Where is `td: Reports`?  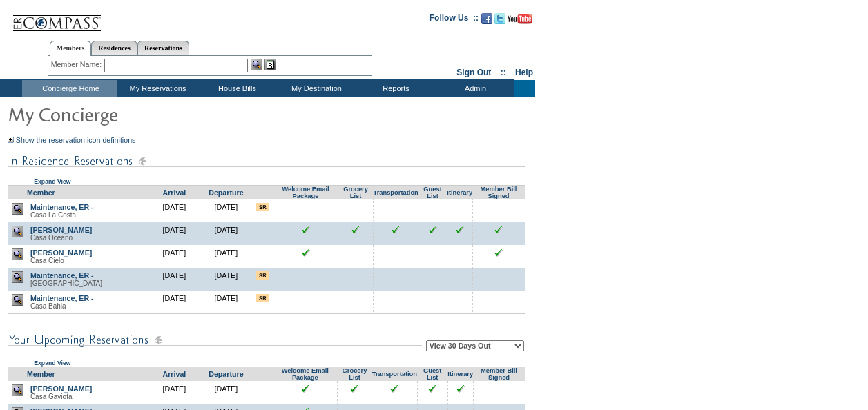 td: Reports is located at coordinates (394, 89).